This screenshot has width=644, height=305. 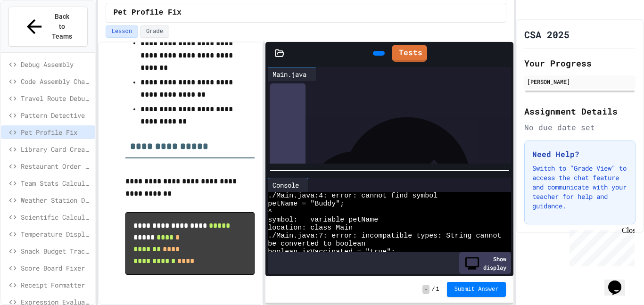 I want to click on span: Score Board Fixer, so click(x=56, y=268).